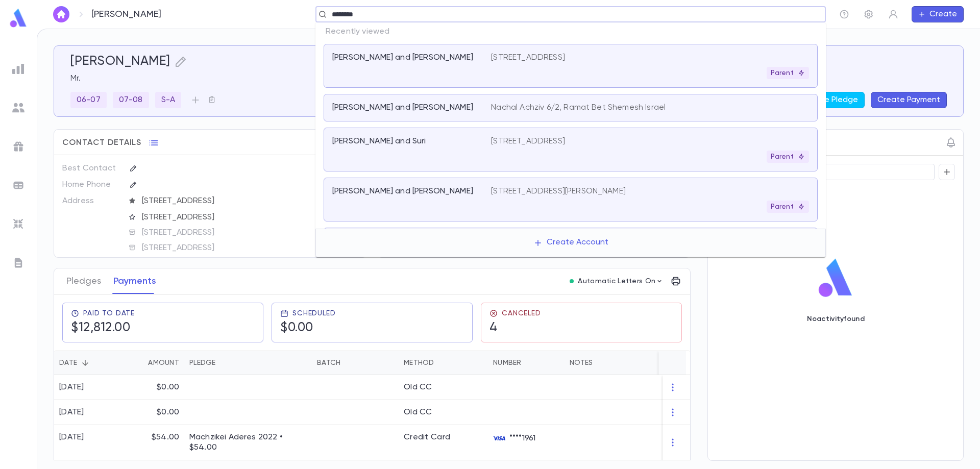 The height and width of the screenshot is (469, 980). What do you see at coordinates (571, 243) in the screenshot?
I see `button: Create Account` at bounding box center [571, 243].